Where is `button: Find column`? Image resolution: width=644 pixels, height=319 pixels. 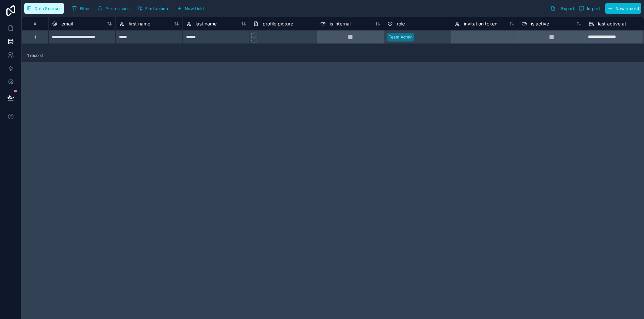
button: Find column is located at coordinates (153, 8).